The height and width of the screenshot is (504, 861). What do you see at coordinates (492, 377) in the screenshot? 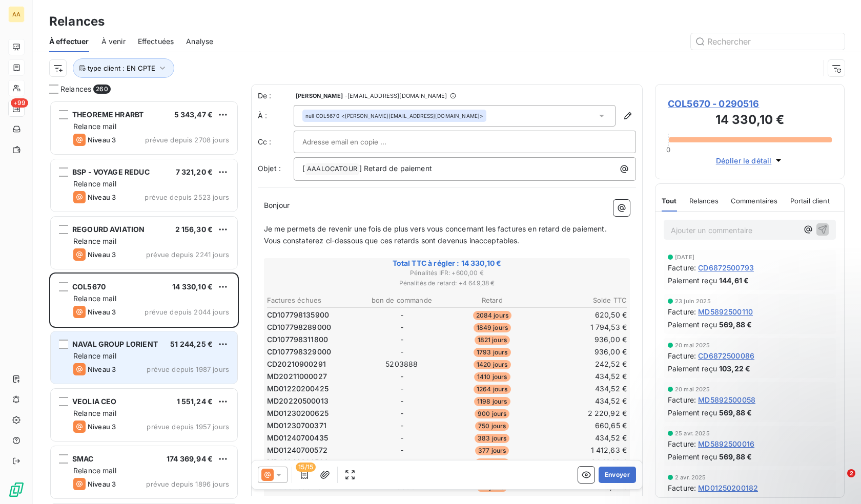
I see `span: 1410 jours` at bounding box center [492, 377].